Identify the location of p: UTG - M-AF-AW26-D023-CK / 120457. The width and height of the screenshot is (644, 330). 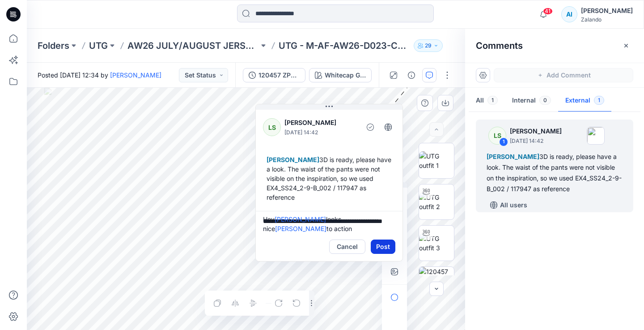
(344, 46).